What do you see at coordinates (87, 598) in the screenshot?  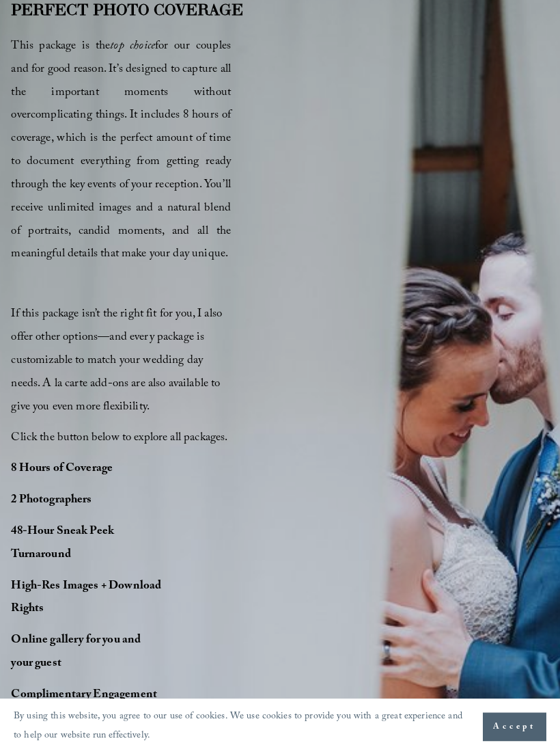 I see `strong: High-Res Images + Download Rights` at bounding box center [87, 598].